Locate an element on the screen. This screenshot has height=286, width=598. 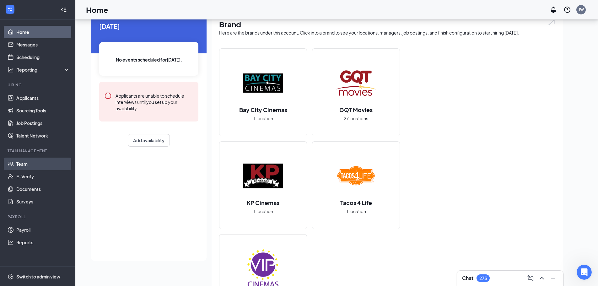
svg: WorkstreamLogo is located at coordinates (10, 9).